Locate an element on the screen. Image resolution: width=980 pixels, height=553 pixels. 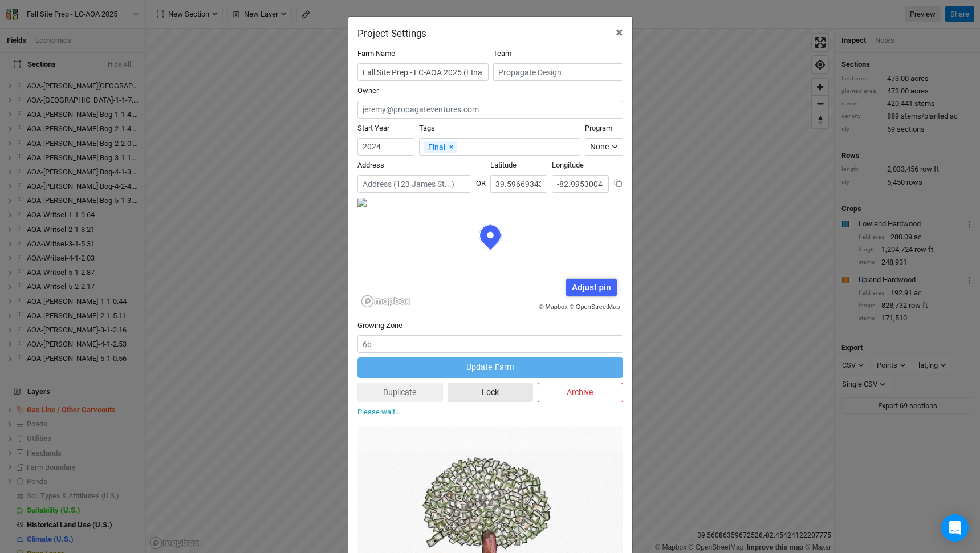
input: Start Year is located at coordinates (386, 147).